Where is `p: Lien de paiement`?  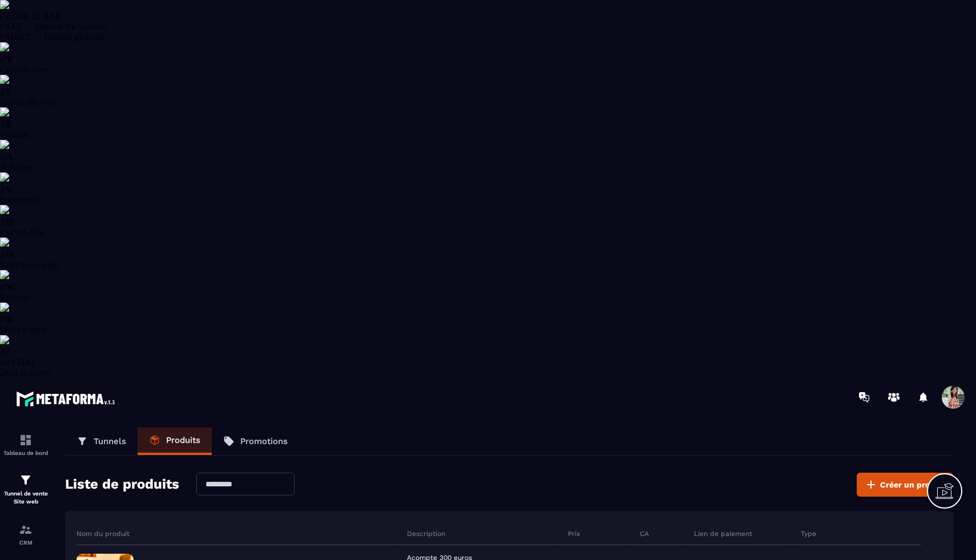 p: Lien de paiement is located at coordinates (723, 533).